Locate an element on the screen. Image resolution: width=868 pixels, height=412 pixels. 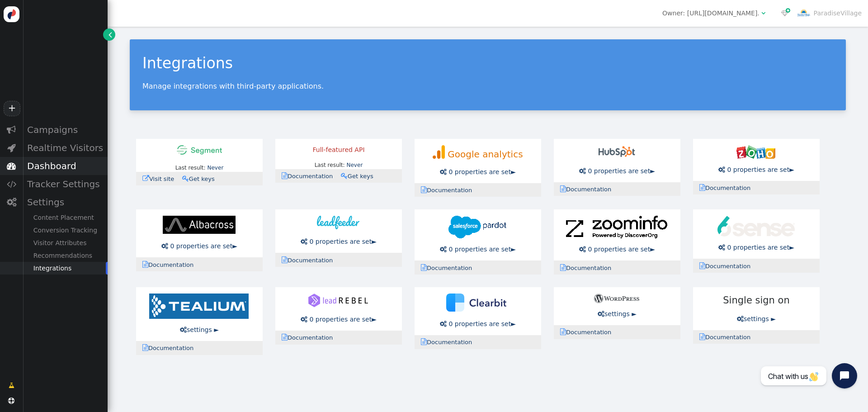
img: 6sense-logo.svg is located at coordinates (756, 226).